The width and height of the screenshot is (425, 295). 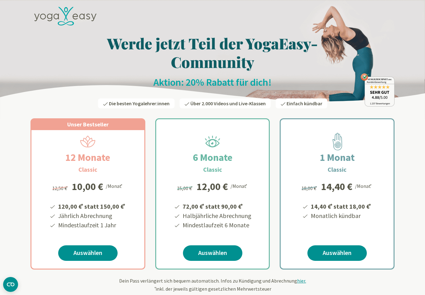 I want to click on h2: 1 Monat, so click(x=337, y=158).